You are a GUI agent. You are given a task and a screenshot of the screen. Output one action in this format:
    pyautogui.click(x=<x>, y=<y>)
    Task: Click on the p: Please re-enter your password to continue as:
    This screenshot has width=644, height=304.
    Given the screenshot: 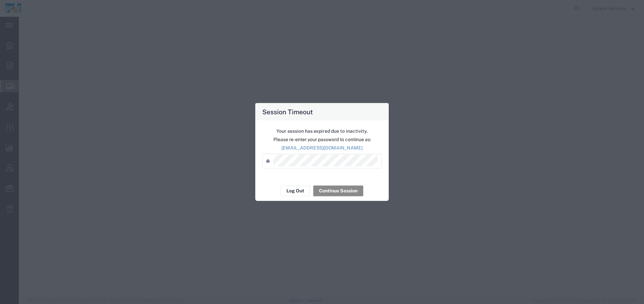 What is the action you would take?
    pyautogui.click(x=322, y=139)
    